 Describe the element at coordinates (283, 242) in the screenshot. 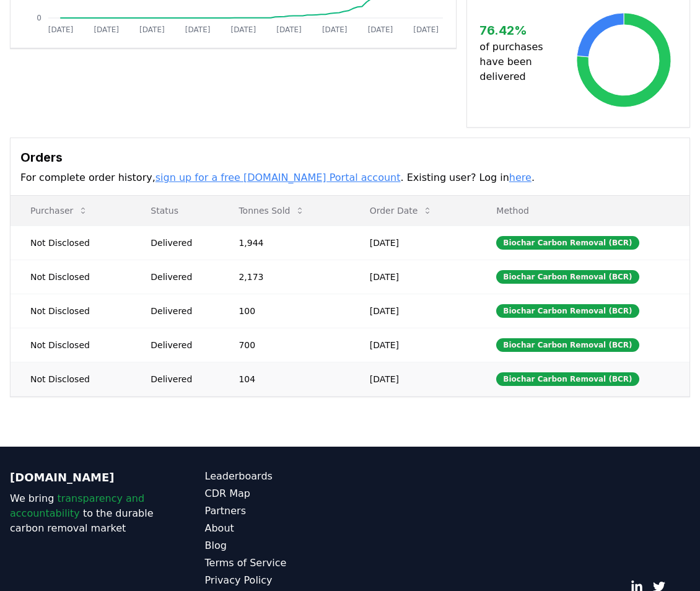

I see `td: 1,944` at that location.